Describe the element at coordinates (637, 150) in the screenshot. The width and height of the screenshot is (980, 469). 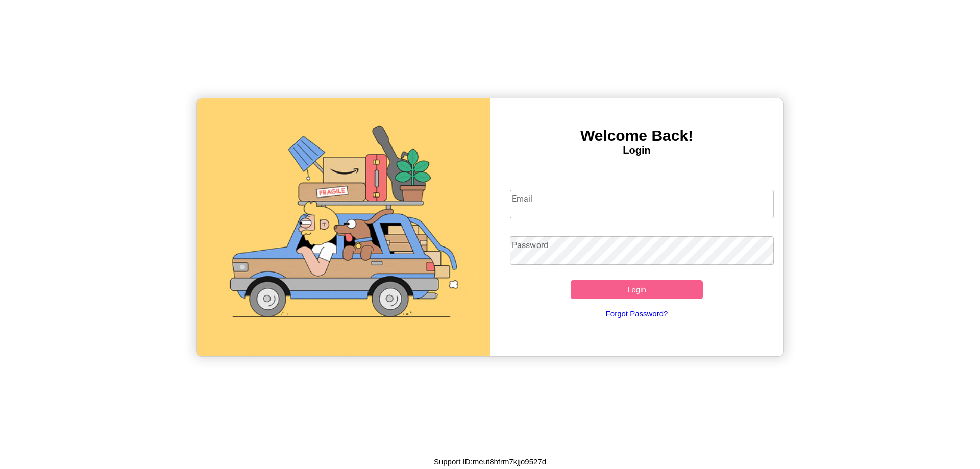
I see `h4: Login` at that location.